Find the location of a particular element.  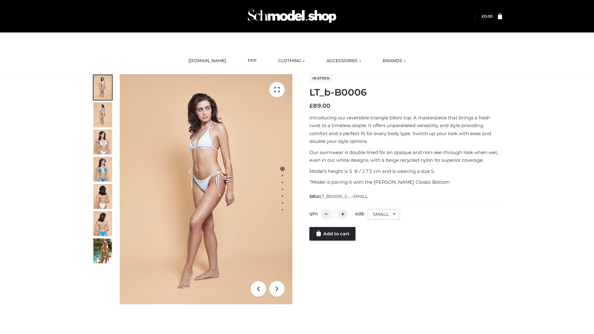

img: ArielClassicBikiniTop_CloudNine_AzureSky_OW114ECO_1 is located at coordinates (206, 189).